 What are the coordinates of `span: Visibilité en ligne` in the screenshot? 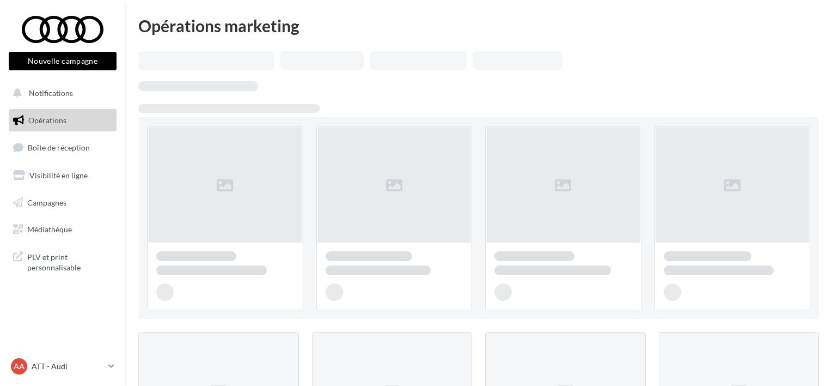 It's located at (58, 175).